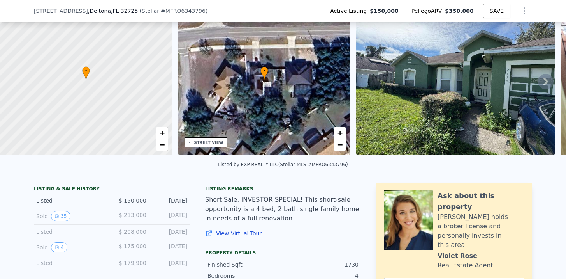 The width and height of the screenshot is (566, 279). I want to click on div: Violet Rose, so click(458, 256).